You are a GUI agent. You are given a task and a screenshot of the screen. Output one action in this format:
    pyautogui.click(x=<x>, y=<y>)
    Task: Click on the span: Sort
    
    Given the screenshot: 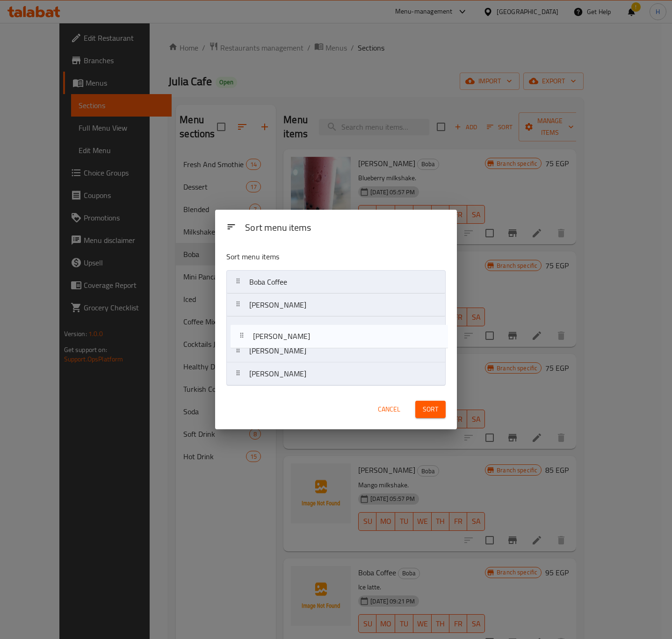 What is the action you would take?
    pyautogui.click(x=431, y=409)
    